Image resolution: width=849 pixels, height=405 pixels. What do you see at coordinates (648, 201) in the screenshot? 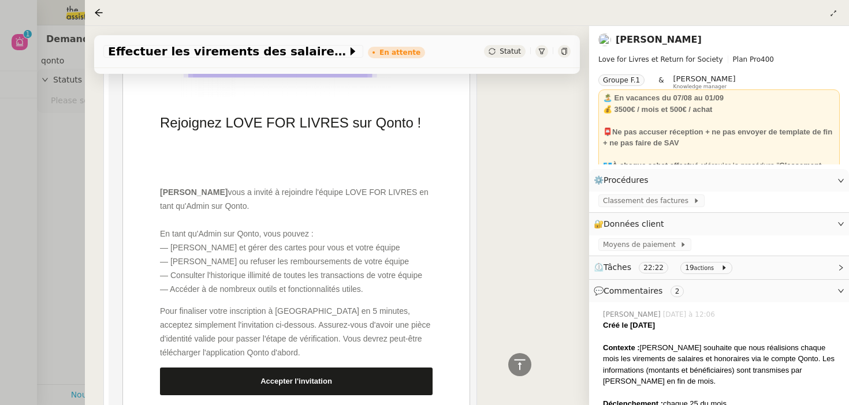
I see `span: Classement des factures` at bounding box center [648, 201].